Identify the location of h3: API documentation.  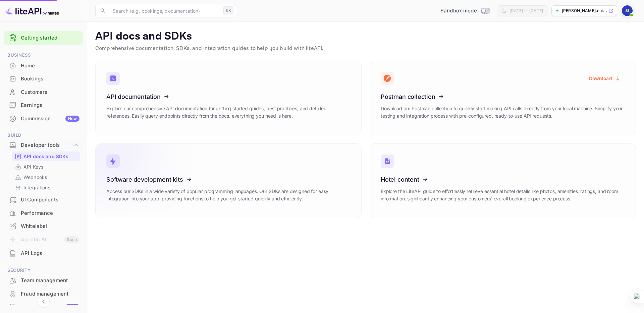
(228, 97).